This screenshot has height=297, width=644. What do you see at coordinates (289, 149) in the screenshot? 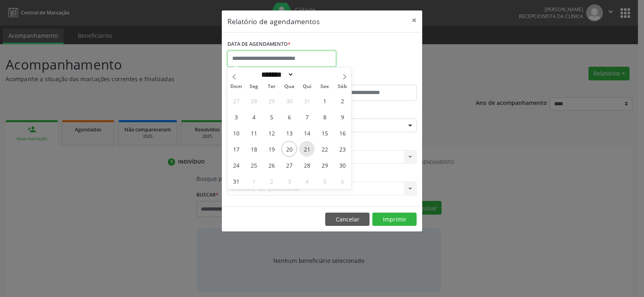
I see `span: Agosto 20, 2025` at bounding box center [289, 149].